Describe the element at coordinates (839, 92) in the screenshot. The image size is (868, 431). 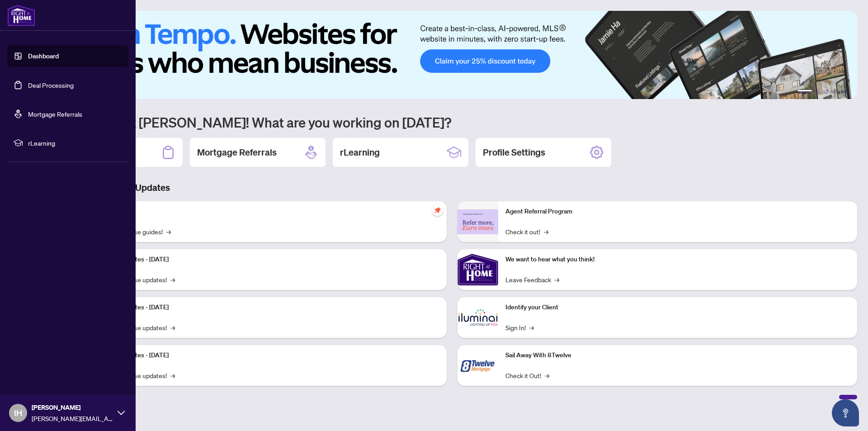
I see `button: 5` at that location.